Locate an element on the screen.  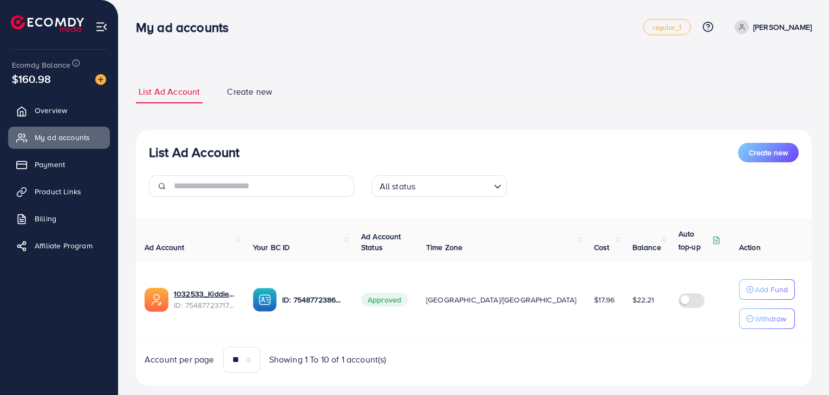
a: 1032533_Kiddie Land_1757585604540 is located at coordinates (205, 294).